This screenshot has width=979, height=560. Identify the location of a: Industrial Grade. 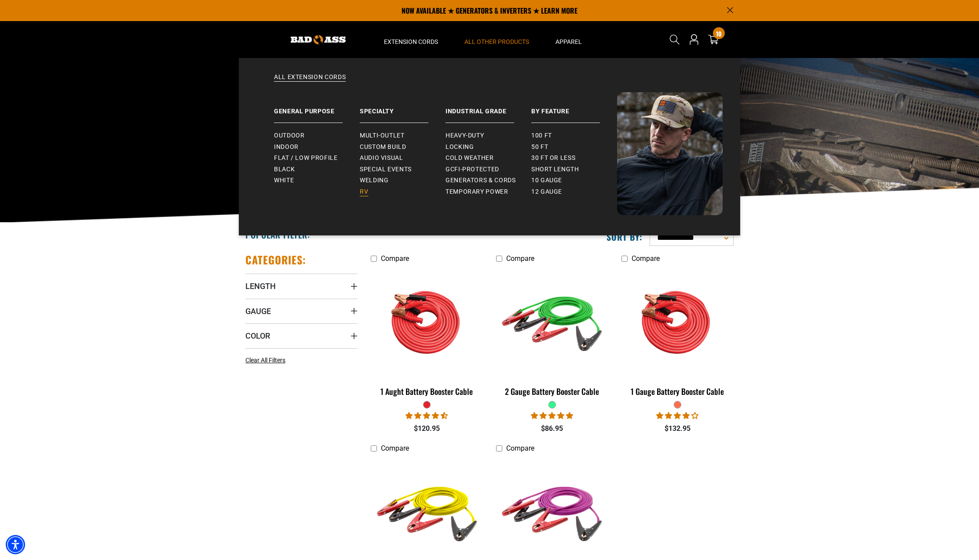
(488, 108).